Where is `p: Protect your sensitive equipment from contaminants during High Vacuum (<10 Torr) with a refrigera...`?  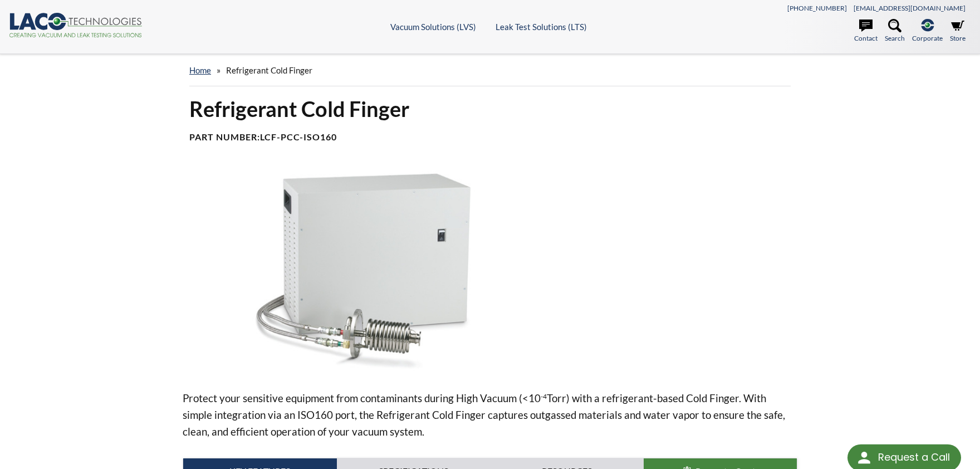
p: Protect your sensitive equipment from contaminants during High Vacuum (<10 Torr) with a refrigera... is located at coordinates (490, 415).